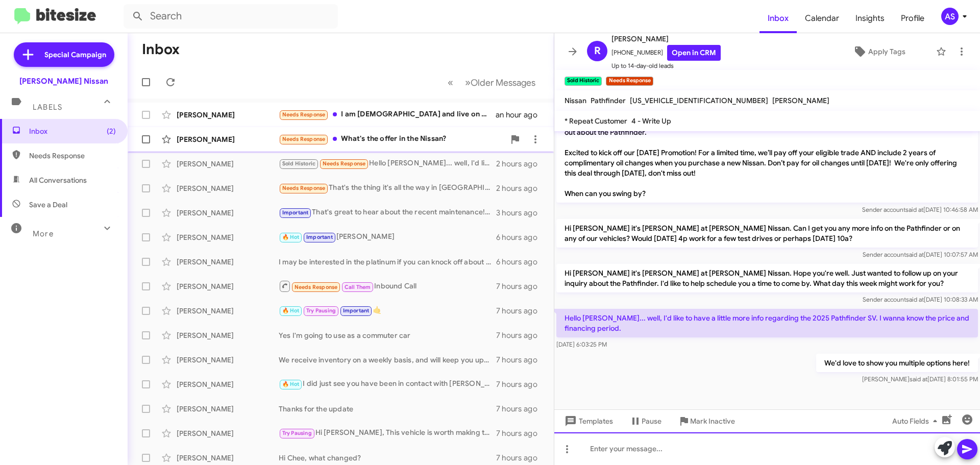  Describe the element at coordinates (450, 82) in the screenshot. I see `button: Previous` at that location.